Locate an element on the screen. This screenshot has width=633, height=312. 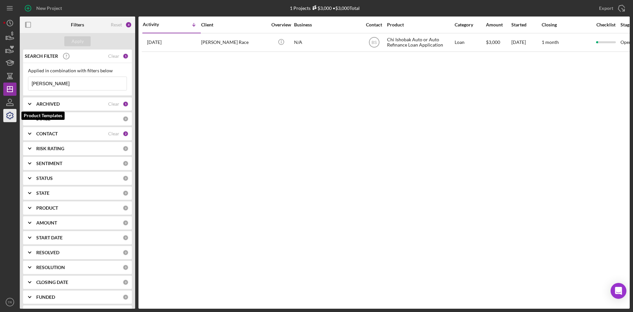
div: N/A is located at coordinates (327, 42).